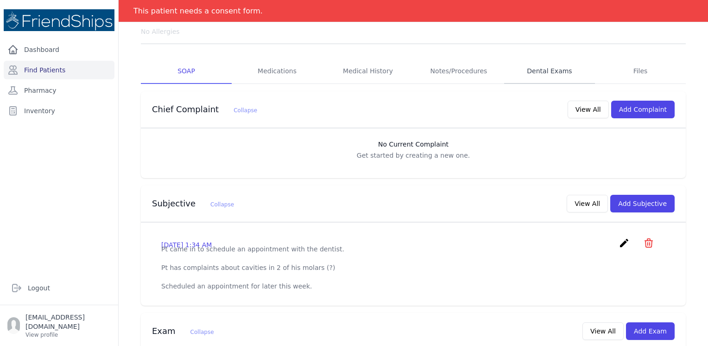 Image resolution: width=708 pixels, height=346 pixels. Describe the element at coordinates (59, 90) in the screenshot. I see `a: Pharmacy` at that location.